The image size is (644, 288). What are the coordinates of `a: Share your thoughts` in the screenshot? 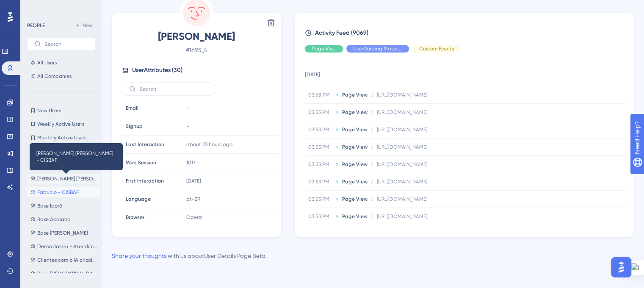 It's located at (139, 256).